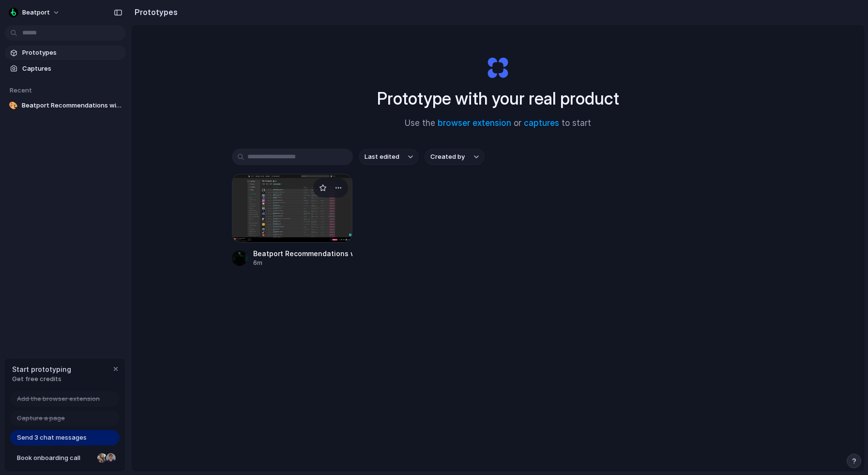 The height and width of the screenshot is (475, 868). Describe the element at coordinates (40, 418) in the screenshot. I see `span: Capture a page` at that location.